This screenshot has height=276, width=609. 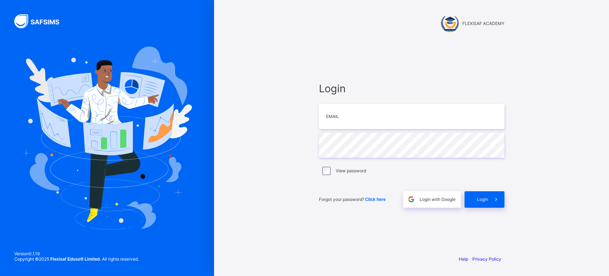 I want to click on span: Copyright © 2025 All rights reserved., so click(x=76, y=258).